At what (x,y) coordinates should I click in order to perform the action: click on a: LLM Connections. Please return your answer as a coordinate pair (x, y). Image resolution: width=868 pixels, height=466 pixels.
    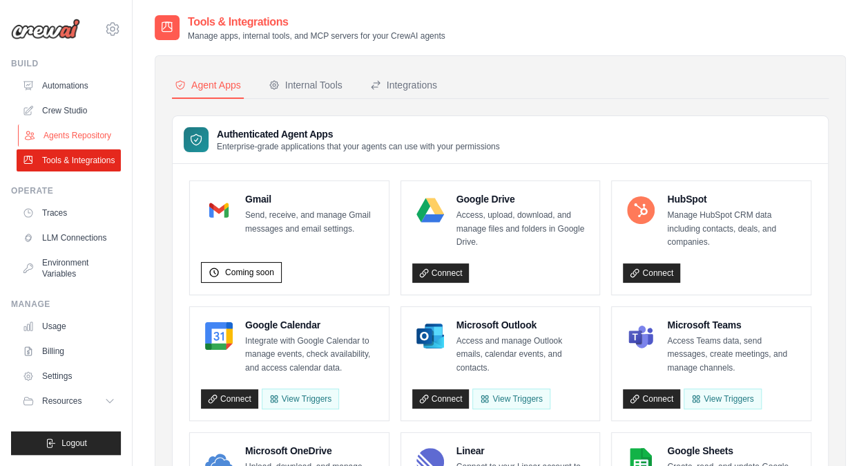
    Looking at the image, I should click on (69, 238).